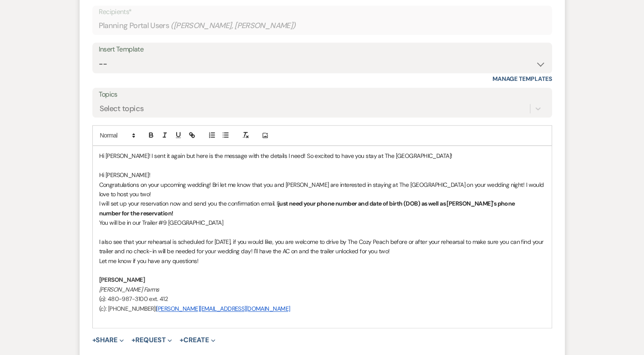 Image resolution: width=644 pixels, height=355 pixels. What do you see at coordinates (322, 261) in the screenshot?
I see `p: Let me know if you have any questions!` at bounding box center [322, 261].